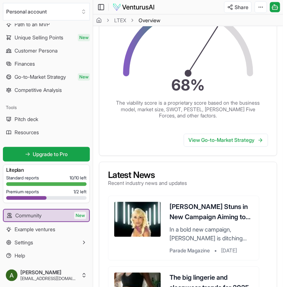 Image resolution: width=283 pixels, height=287 pixels. Describe the element at coordinates (40, 77) in the screenshot. I see `span: Go-to-Market Strategy` at that location.